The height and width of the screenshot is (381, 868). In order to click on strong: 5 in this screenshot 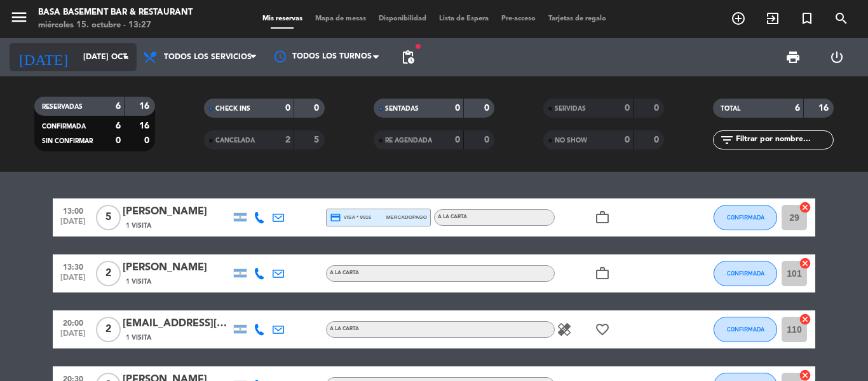, I will do `click(317, 140)`.